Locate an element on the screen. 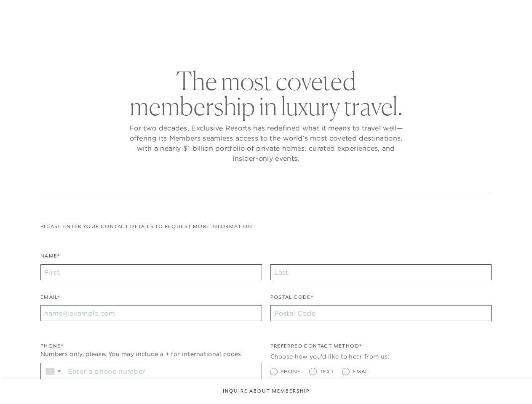 The height and width of the screenshot is (404, 532). label: Name* is located at coordinates (50, 258).